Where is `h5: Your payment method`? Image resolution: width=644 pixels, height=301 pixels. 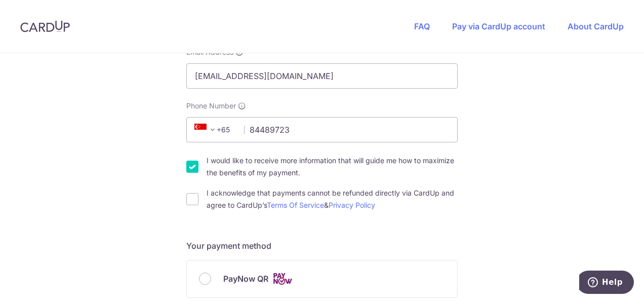
h5: Your payment method is located at coordinates (322, 246).